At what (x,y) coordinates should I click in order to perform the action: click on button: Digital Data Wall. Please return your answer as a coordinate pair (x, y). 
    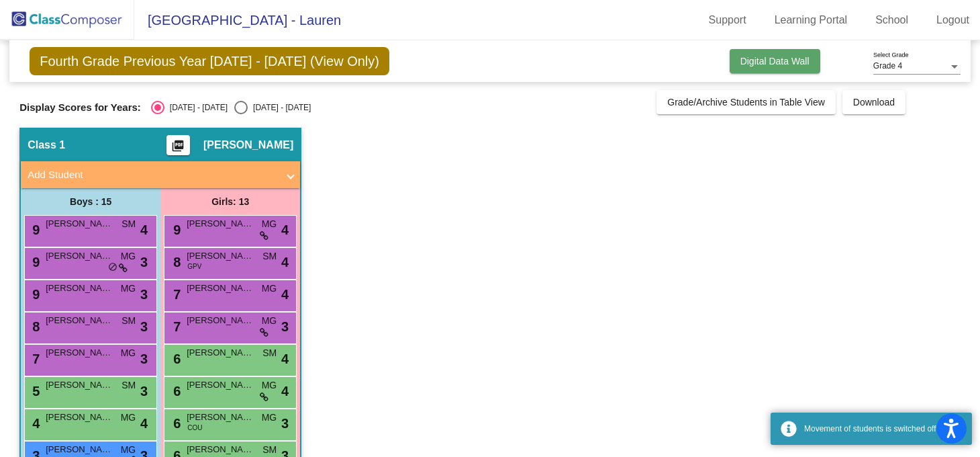
    Looking at the image, I should click on (774, 61).